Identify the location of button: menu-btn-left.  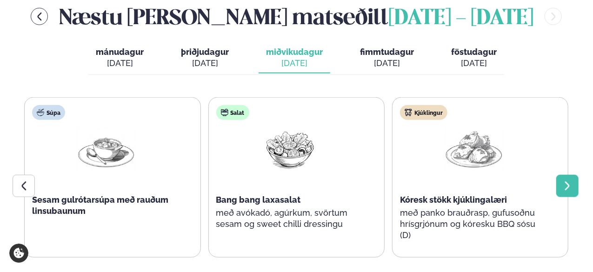
(39, 16).